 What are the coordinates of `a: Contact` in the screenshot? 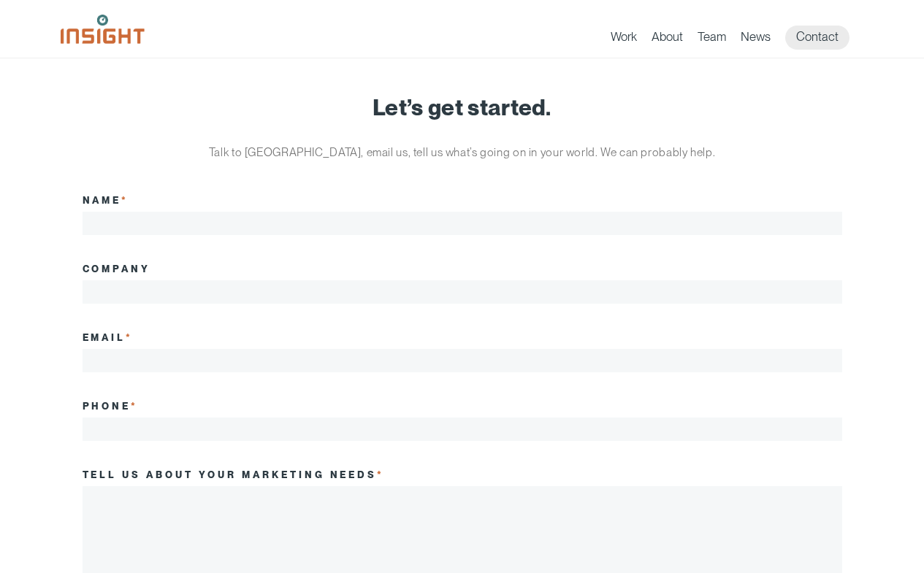 It's located at (817, 38).